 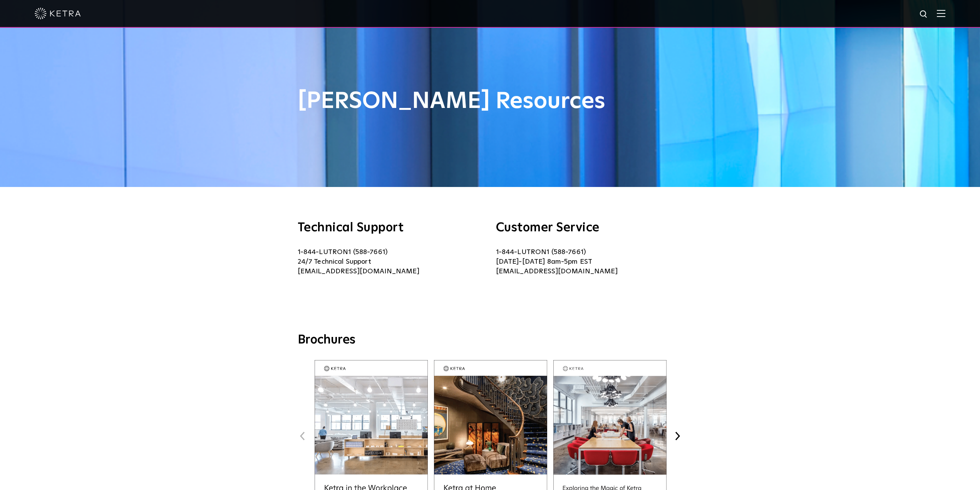 What do you see at coordinates (391, 228) in the screenshot?
I see `h3: Technical Support` at bounding box center [391, 228].